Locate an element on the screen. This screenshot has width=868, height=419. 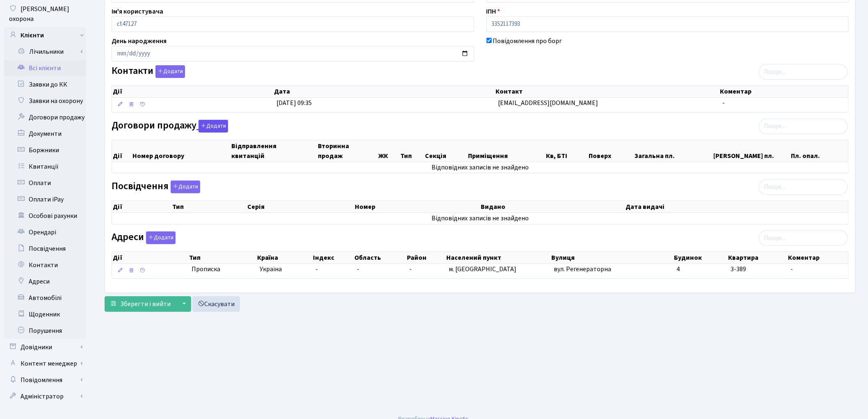
a: Контакти is located at coordinates (45, 265).